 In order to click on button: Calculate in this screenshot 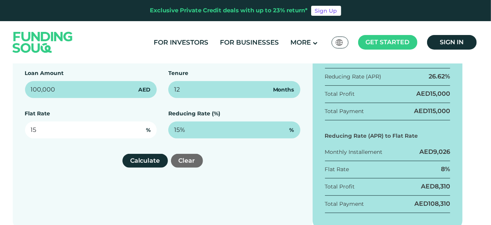, I will do `click(145, 161)`.